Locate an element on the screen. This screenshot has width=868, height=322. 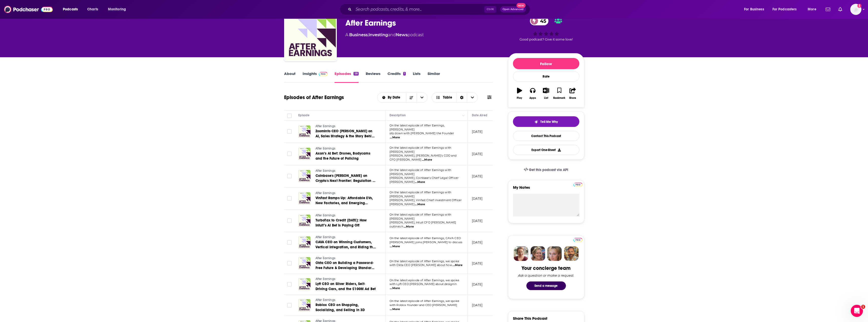
h1: Episodes of After Earnings is located at coordinates (314, 97).